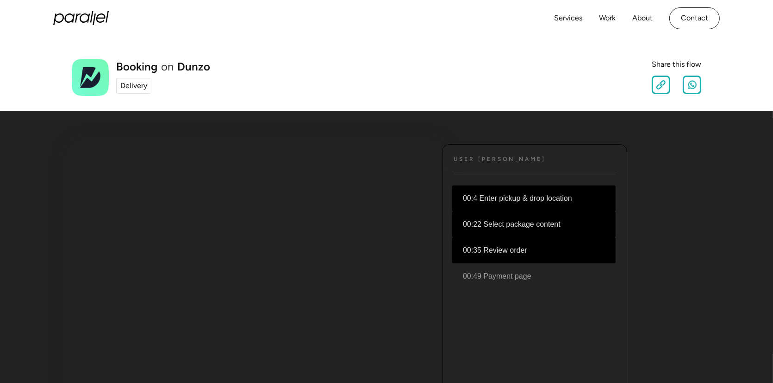 The width and height of the screenshot is (773, 383). I want to click on div: on, so click(167, 67).